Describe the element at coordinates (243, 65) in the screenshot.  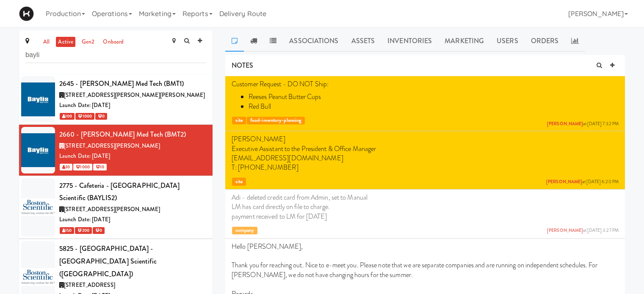
I see `span: NOTES` at that location.